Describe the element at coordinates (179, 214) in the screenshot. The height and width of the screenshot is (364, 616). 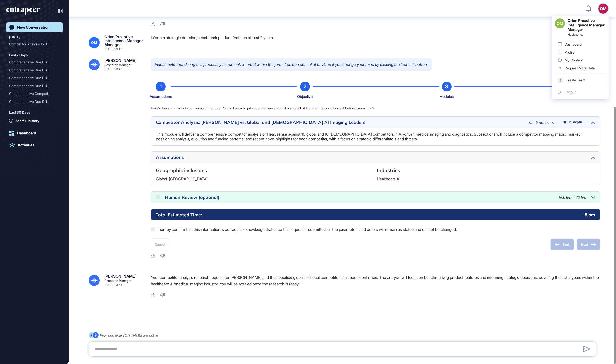
I see `h6: Total Estimated Time:` at that location.